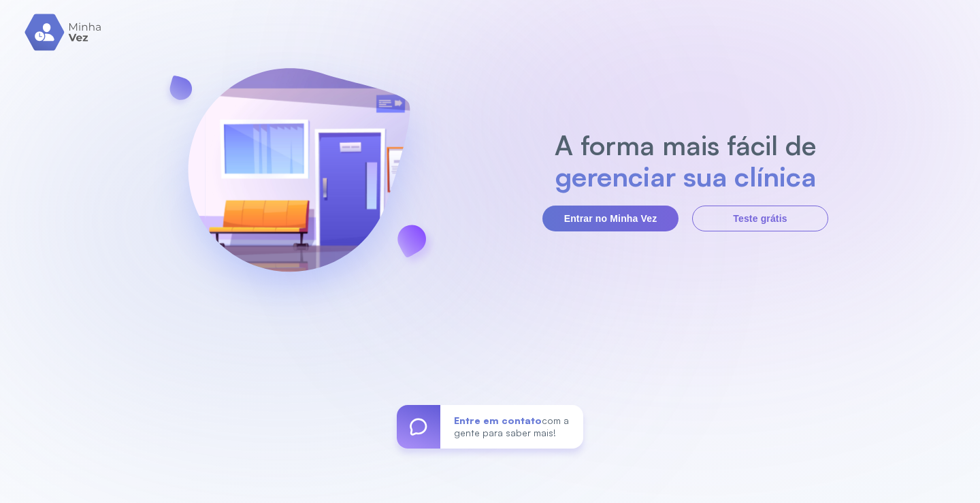  What do you see at coordinates (610, 219) in the screenshot?
I see `button: Entrar no Minha Vez` at bounding box center [610, 219].